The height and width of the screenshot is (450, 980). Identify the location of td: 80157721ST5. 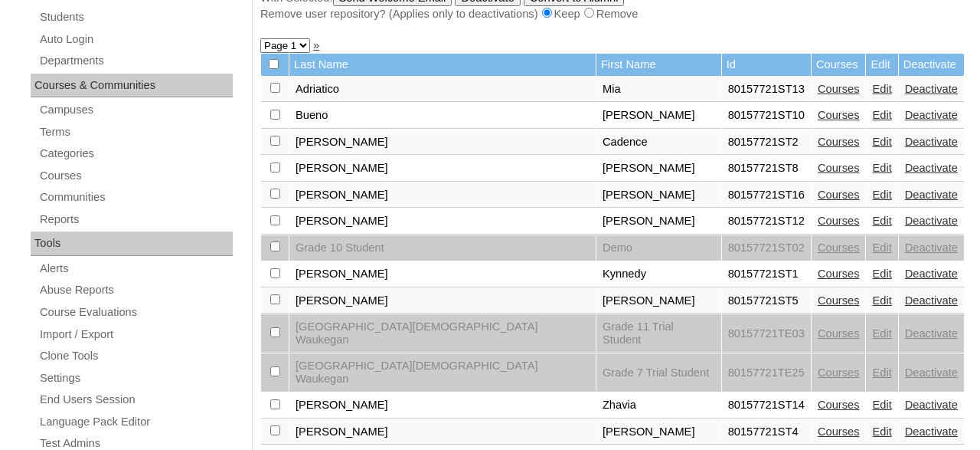
(766, 301).